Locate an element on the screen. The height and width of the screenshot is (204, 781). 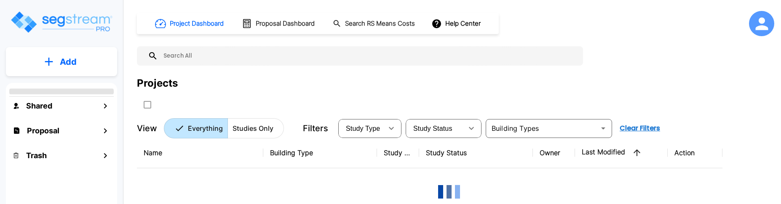
button: SelectAll is located at coordinates (147, 105).